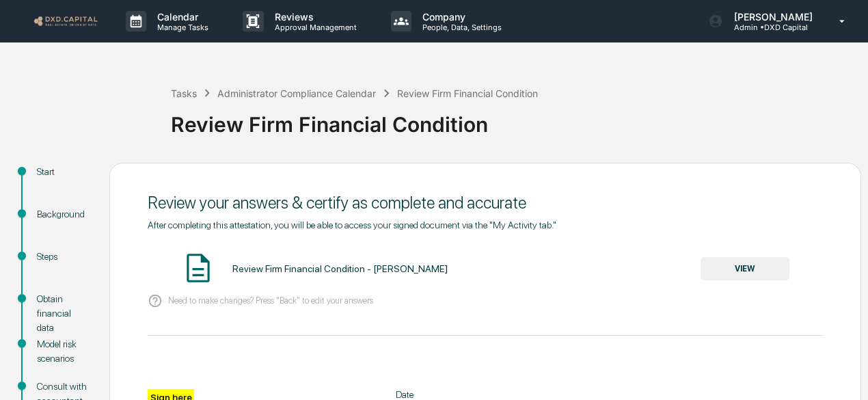 The height and width of the screenshot is (400, 868). What do you see at coordinates (199, 268) in the screenshot?
I see `img: Document Icon` at bounding box center [199, 268].